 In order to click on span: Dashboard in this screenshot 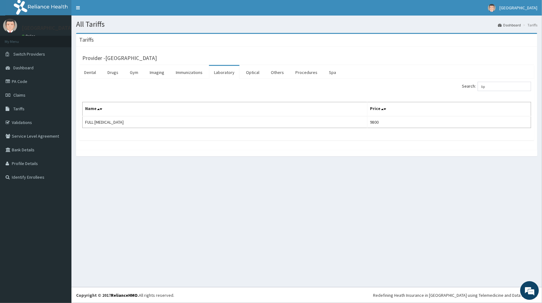, I will do `click(23, 68)`.